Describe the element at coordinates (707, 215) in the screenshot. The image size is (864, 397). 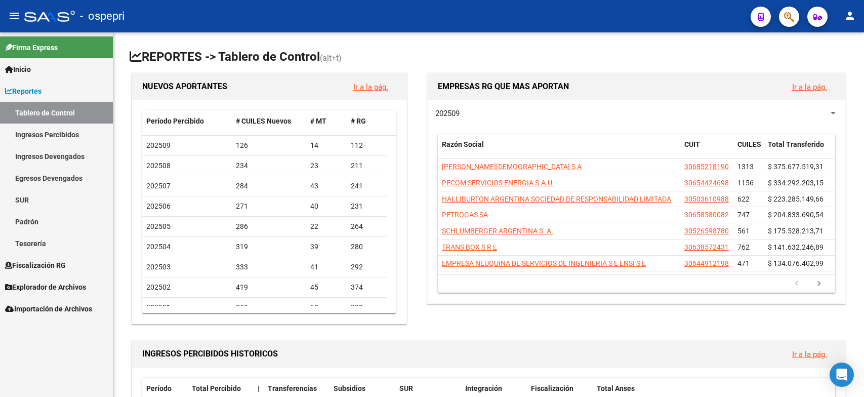
I see `span: 30658580082` at that location.